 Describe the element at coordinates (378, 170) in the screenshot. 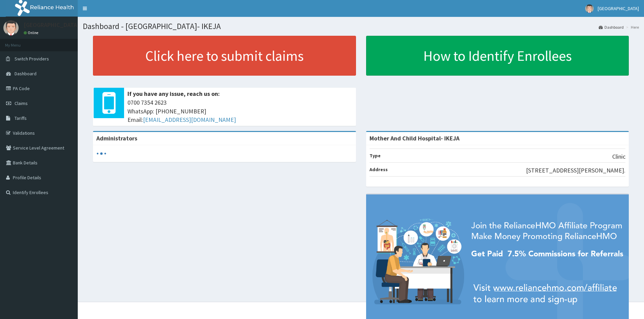

I see `b: Address` at that location.